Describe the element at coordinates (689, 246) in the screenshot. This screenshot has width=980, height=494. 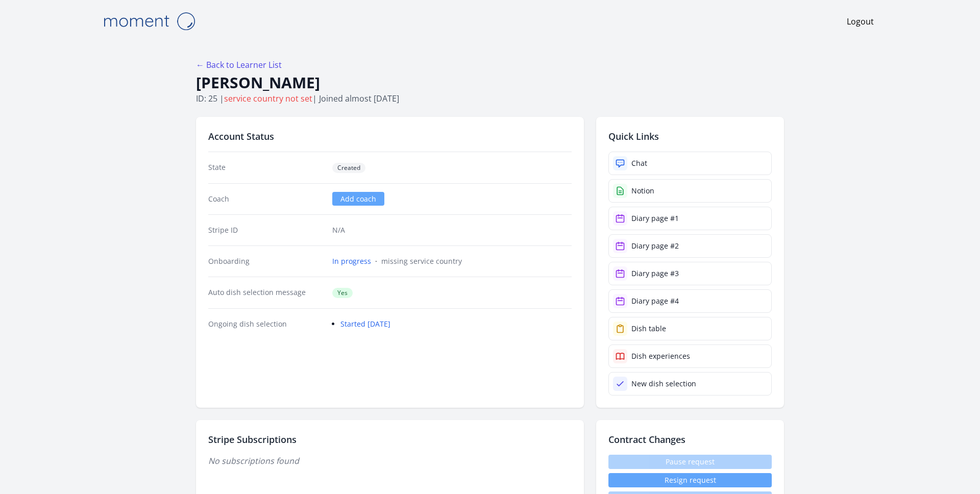
I see `a: Diary page #2` at that location.